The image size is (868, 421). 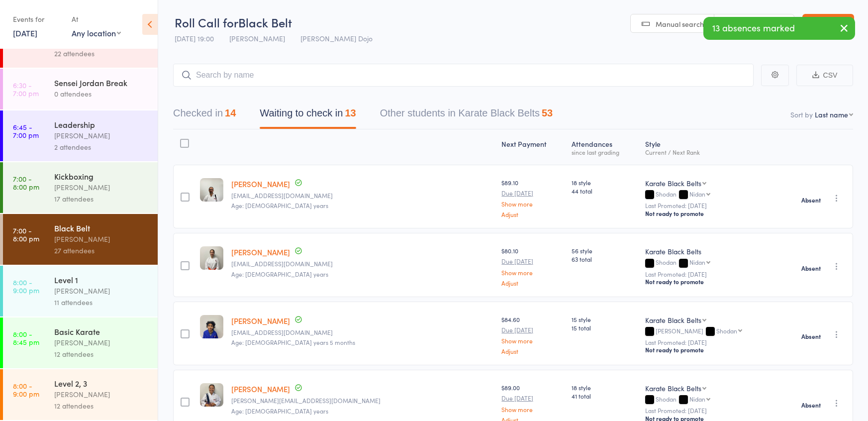 What do you see at coordinates (230, 113) in the screenshot?
I see `div: 14` at bounding box center [230, 113].